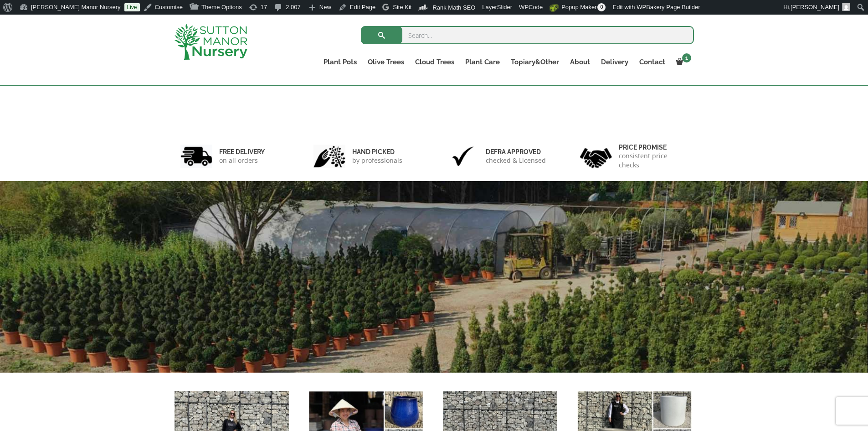  Describe the element at coordinates (453, 7) in the screenshot. I see `span: Rank Math SEO` at that location.